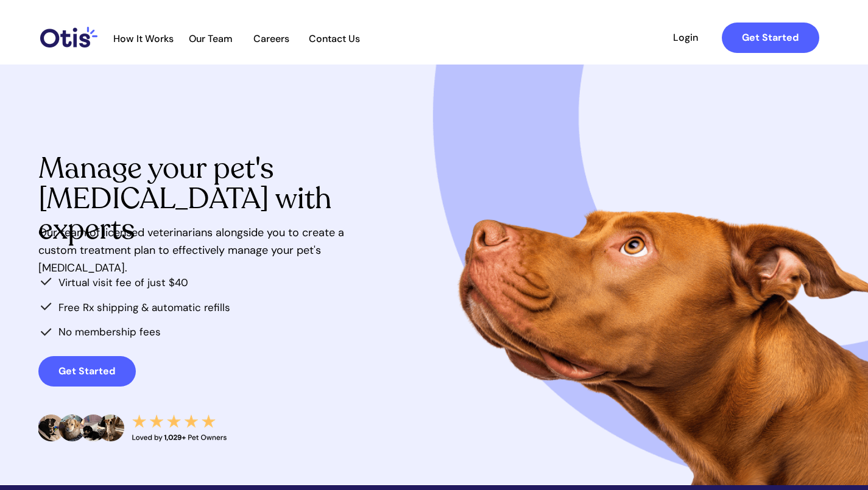 This screenshot has width=868, height=490. Describe the element at coordinates (686, 38) in the screenshot. I see `a: Login` at that location.